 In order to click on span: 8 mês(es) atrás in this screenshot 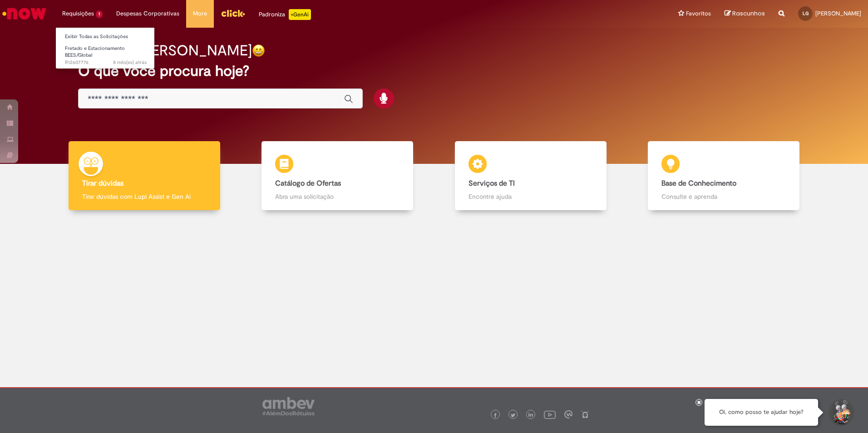, I will do `click(130, 62)`.